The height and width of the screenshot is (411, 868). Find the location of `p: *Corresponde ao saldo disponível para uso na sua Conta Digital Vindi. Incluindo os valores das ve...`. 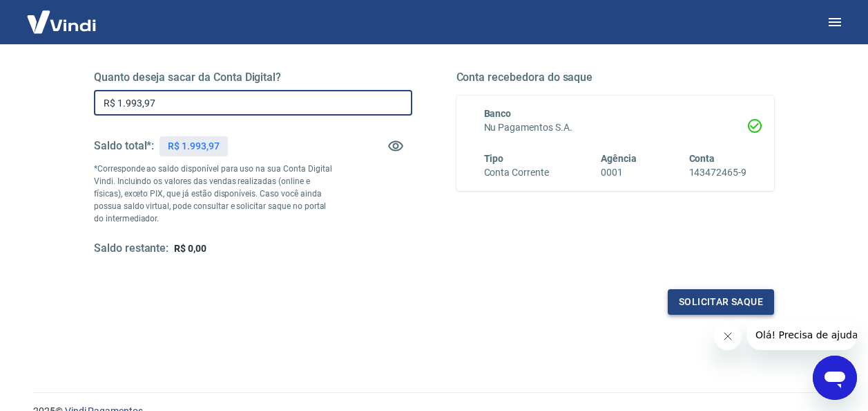

p: *Corresponde ao saldo disponível para uso na sua Conta Digital Vindi. Incluindo os valores das ve... is located at coordinates (213, 193).